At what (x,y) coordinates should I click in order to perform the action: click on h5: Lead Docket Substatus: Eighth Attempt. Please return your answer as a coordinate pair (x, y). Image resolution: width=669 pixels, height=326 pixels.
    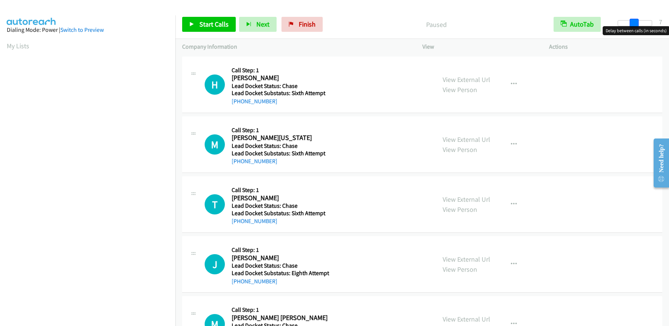
    Looking at the image, I should click on (281, 273).